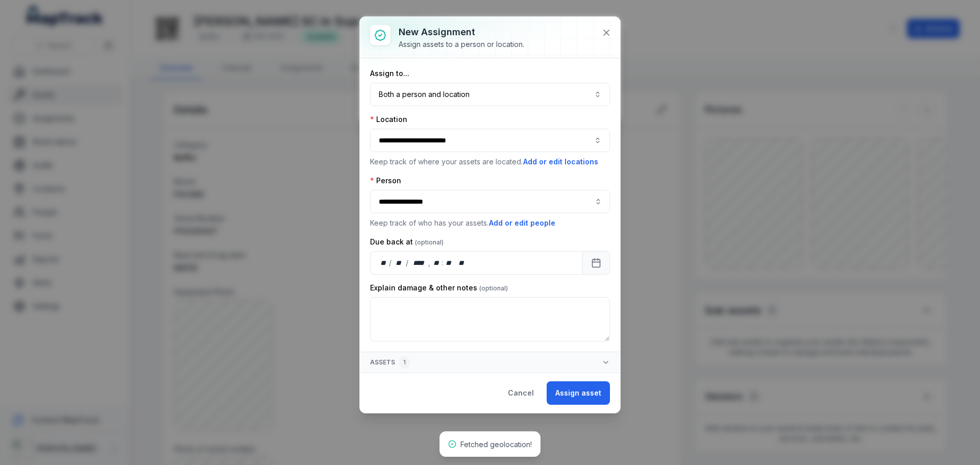 The height and width of the screenshot is (465, 980). I want to click on div: minute,, so click(449, 263).